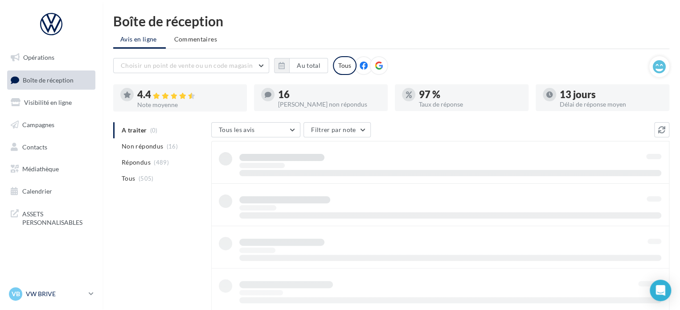 This screenshot has width=680, height=310. What do you see at coordinates (188, 94) in the screenshot?
I see `div: 4.4` at bounding box center [188, 94].